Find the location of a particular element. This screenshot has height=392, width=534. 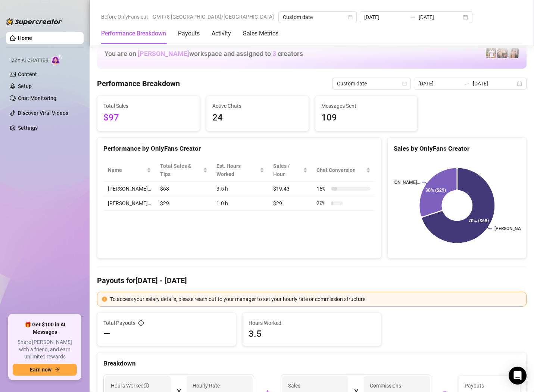

span: Active Chats is located at coordinates (257, 106).